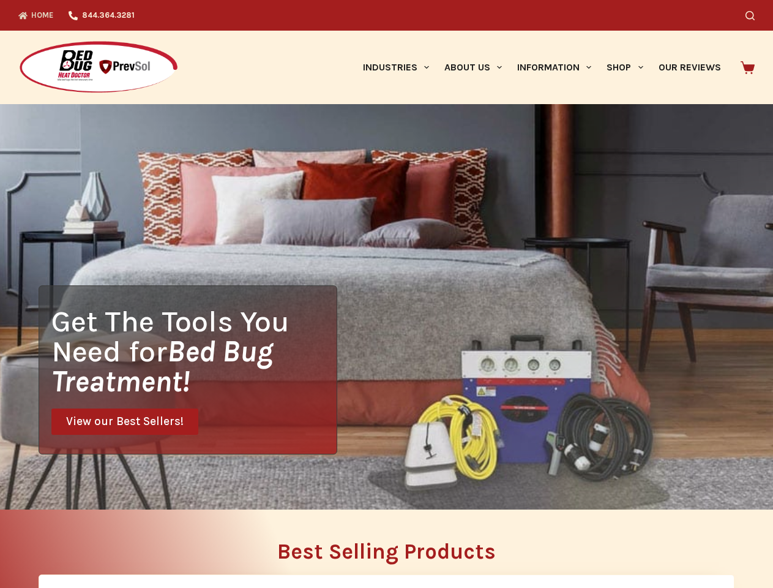 The width and height of the screenshot is (773, 588). I want to click on span: View our Best Sellers!, so click(125, 421).